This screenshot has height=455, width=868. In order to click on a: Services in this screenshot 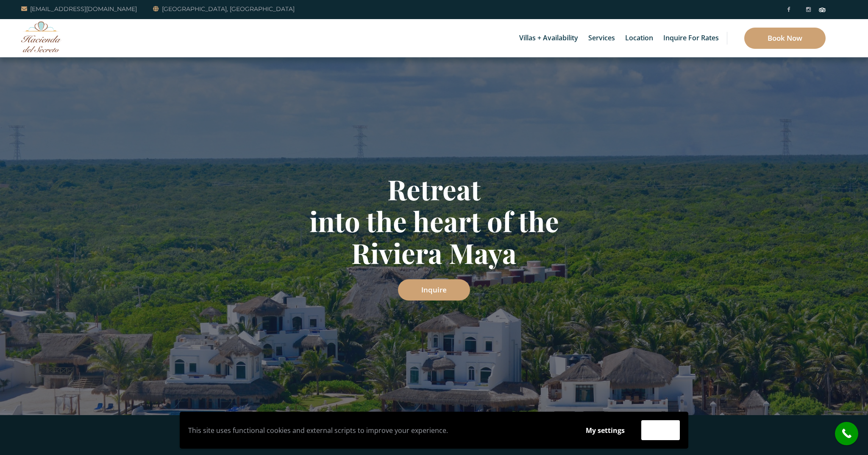, I will do `click(601, 38)`.